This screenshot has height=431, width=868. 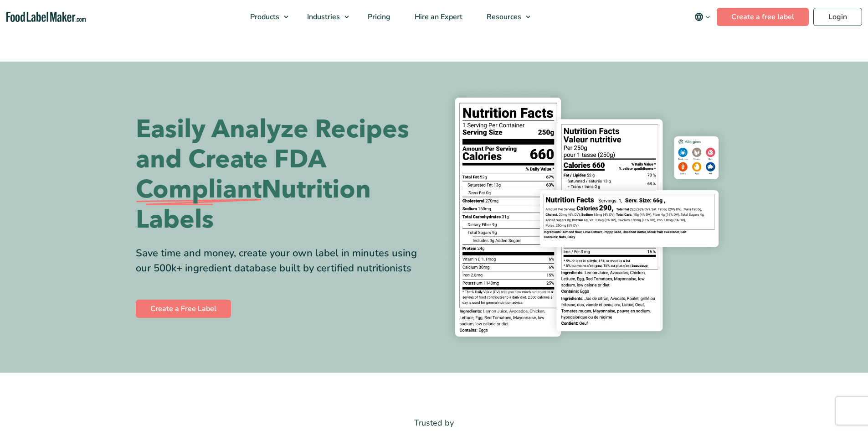 I want to click on span: Hire an Expert, so click(x=437, y=17).